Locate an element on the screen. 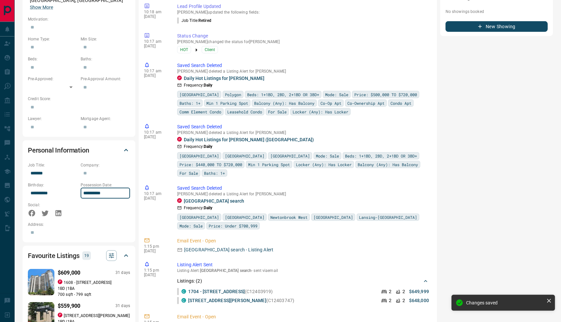  span: Co-Op Apt is located at coordinates (330, 103).